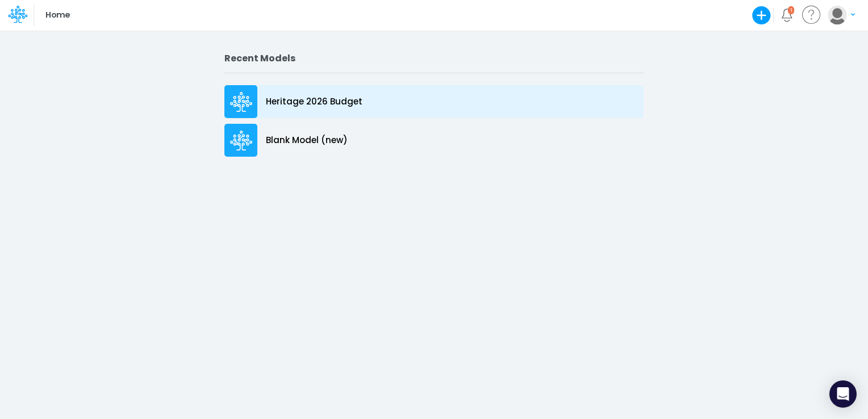 The width and height of the screenshot is (868, 419). I want to click on p: Blank Model (new), so click(307, 140).